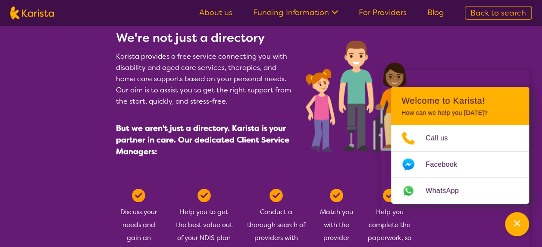 Image resolution: width=542 pixels, height=247 pixels. I want to click on p: Karista provides a free service connecting you with disability and aged care services, therapies,..., so click(206, 79).